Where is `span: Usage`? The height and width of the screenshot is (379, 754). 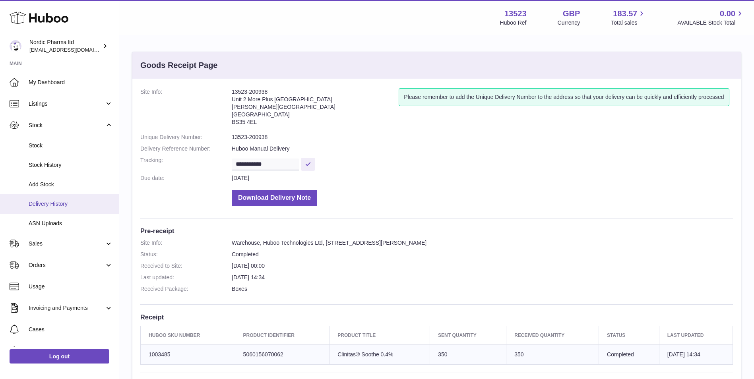 span: Usage is located at coordinates (71, 287).